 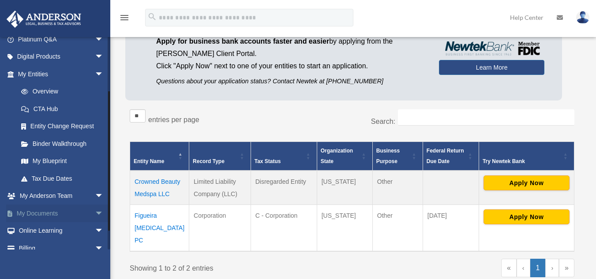 What do you see at coordinates (509, 268) in the screenshot?
I see `a: First` at bounding box center [509, 268].